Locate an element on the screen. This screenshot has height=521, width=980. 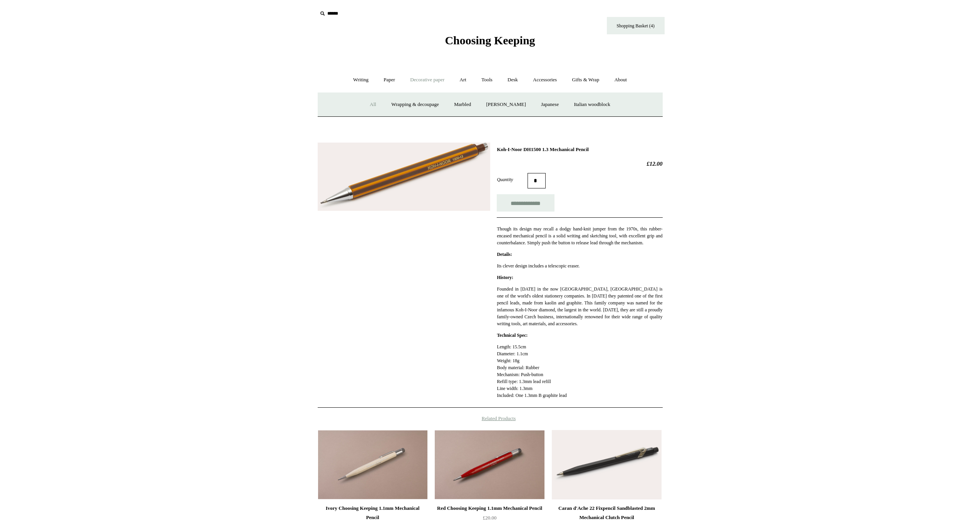
a: Ivory Choosing Keeping 1.1mm Mechanical Pencil Ivory Choosing Keeping 1.1mm Mechanical Pencil is located at coordinates (373, 464).